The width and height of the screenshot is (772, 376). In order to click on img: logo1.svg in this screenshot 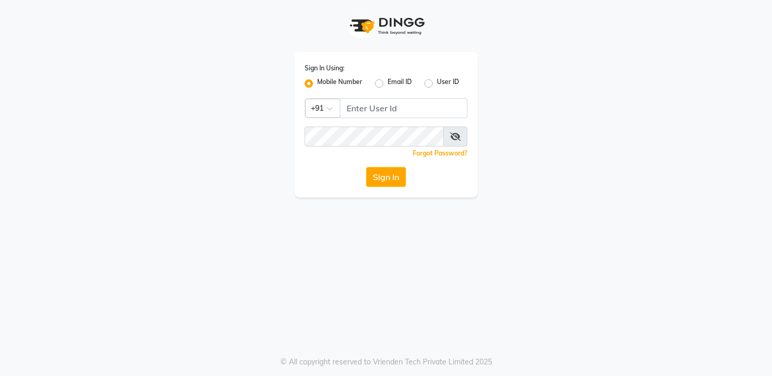, I will do `click(386, 26)`.